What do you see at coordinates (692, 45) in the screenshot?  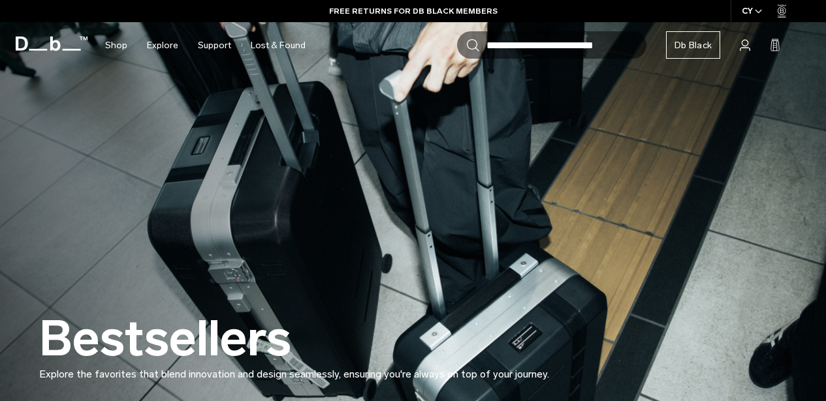 I see `a: Db Black` at bounding box center [692, 45].